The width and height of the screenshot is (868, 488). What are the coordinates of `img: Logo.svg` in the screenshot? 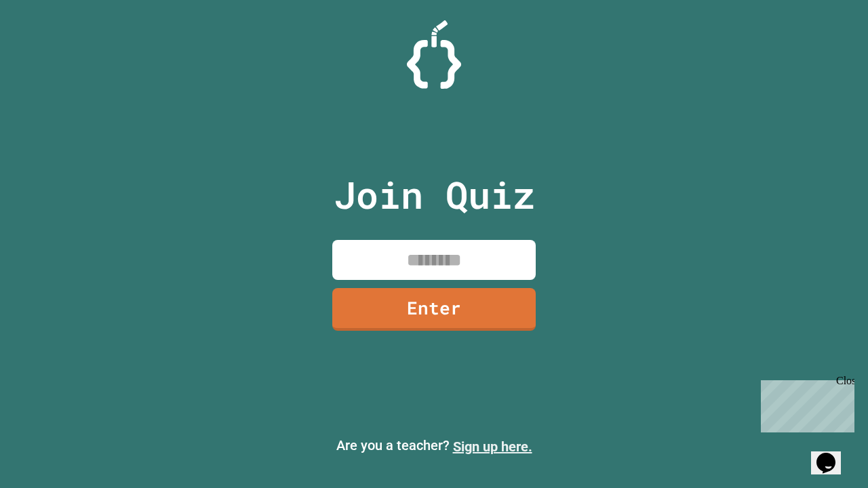 It's located at (434, 54).